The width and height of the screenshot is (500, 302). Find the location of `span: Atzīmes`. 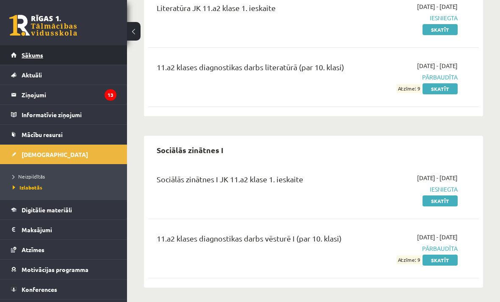

span: Atzīmes is located at coordinates (33, 250).